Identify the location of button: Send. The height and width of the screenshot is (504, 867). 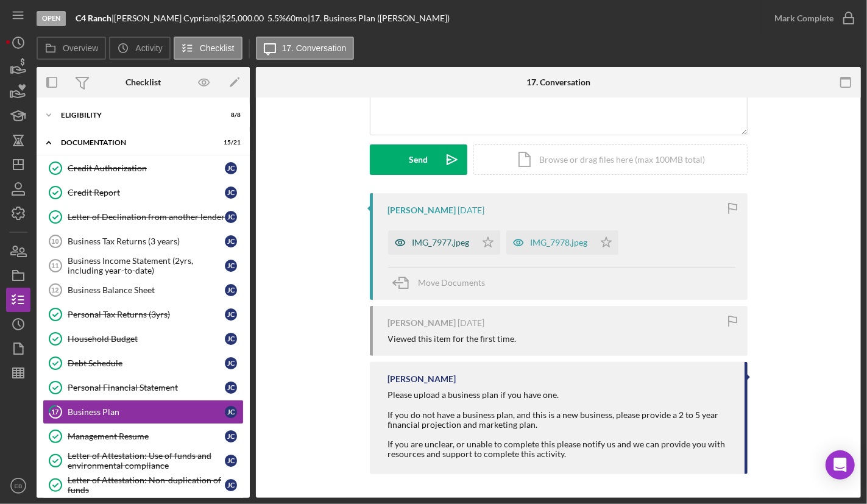
(419, 160).